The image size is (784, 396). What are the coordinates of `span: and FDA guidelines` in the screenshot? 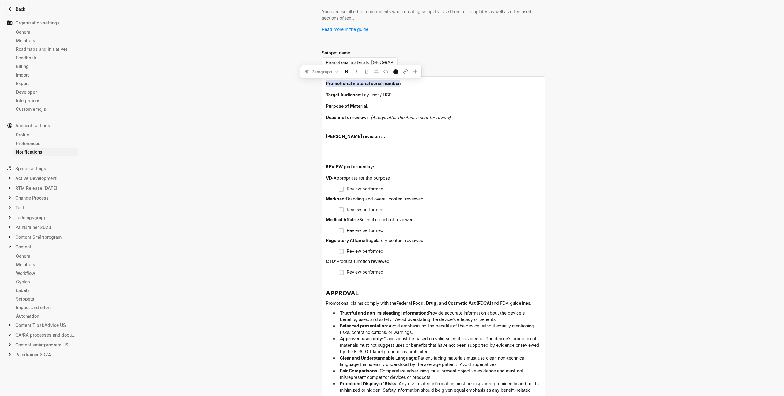 It's located at (510, 303).